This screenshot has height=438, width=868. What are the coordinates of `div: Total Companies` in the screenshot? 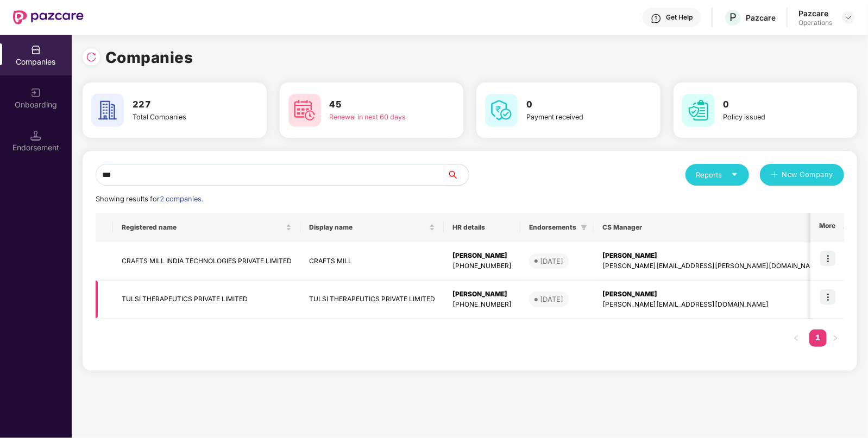 It's located at (180, 117).